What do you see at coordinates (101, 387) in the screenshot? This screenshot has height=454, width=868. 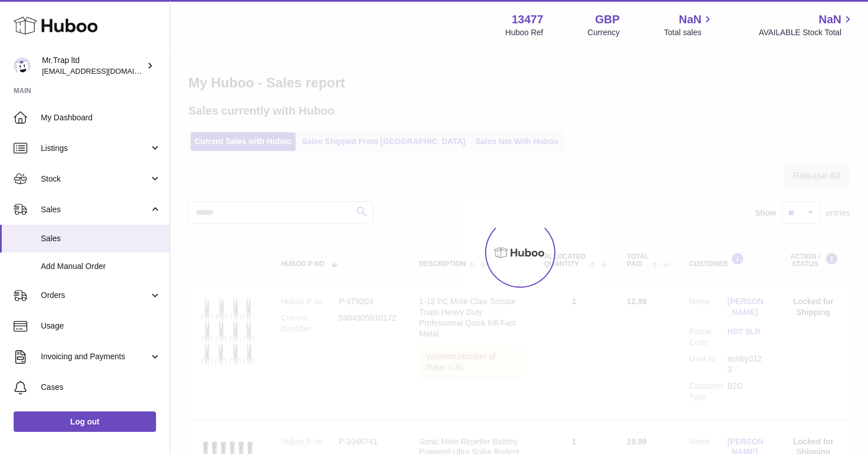 I see `span: Cases` at bounding box center [101, 387].